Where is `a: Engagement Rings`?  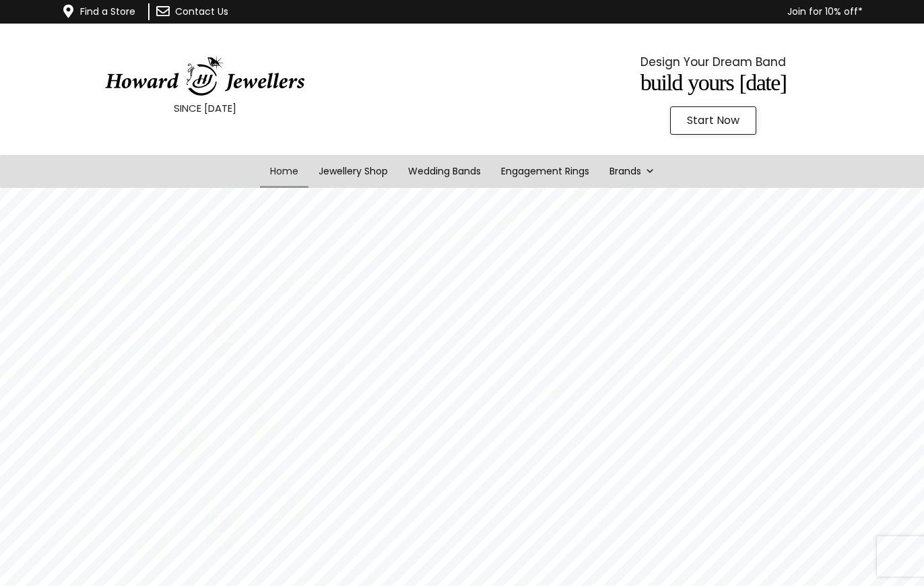
a: Engagement Rings is located at coordinates (545, 171).